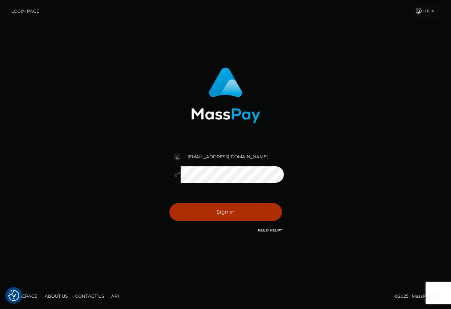 This screenshot has width=451, height=309. What do you see at coordinates (24, 296) in the screenshot?
I see `a: Homepage` at bounding box center [24, 296].